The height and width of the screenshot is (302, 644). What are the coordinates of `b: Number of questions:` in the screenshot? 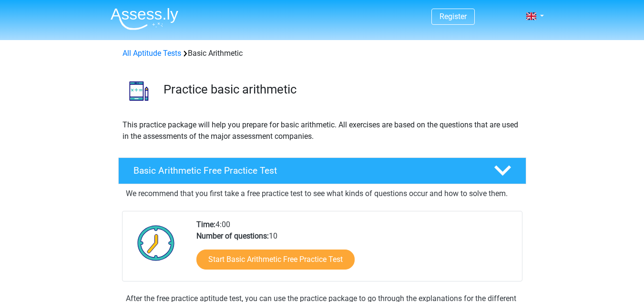 It's located at (233, 235).